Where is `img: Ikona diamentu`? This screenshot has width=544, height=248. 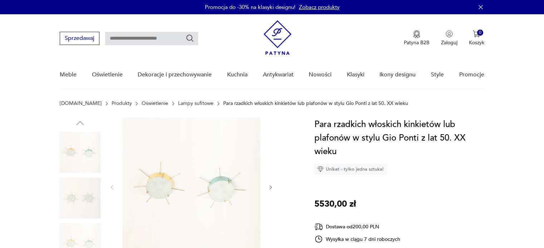 img: Ikona diamentu is located at coordinates (320, 169).